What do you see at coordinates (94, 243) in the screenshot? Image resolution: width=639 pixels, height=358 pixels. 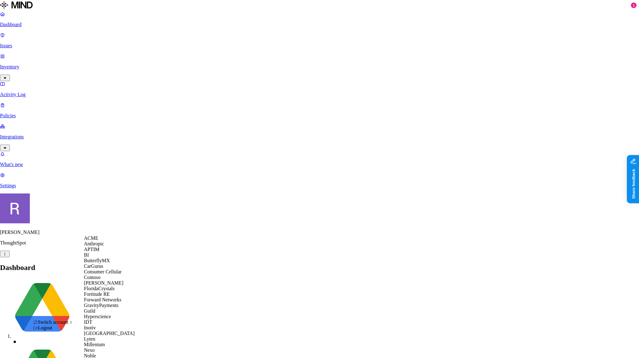 I see `span: Anthropic` at bounding box center [94, 243].